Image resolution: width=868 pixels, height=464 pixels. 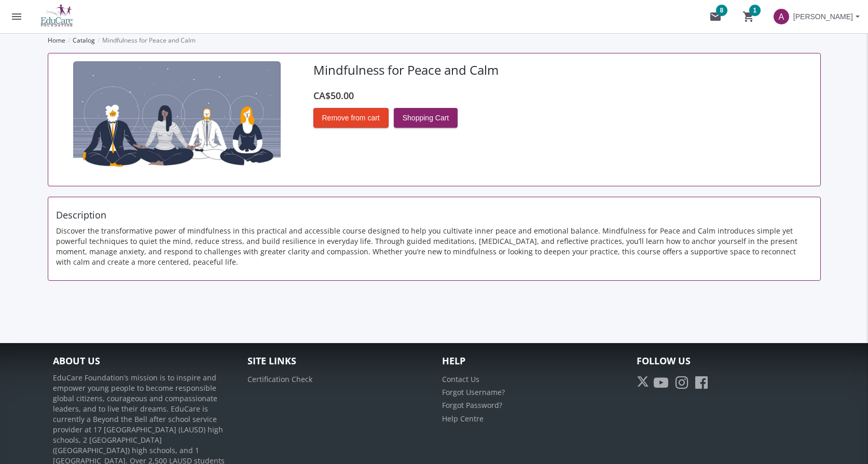 I want to click on mat-icon: shopping_cart, so click(x=748, y=17).